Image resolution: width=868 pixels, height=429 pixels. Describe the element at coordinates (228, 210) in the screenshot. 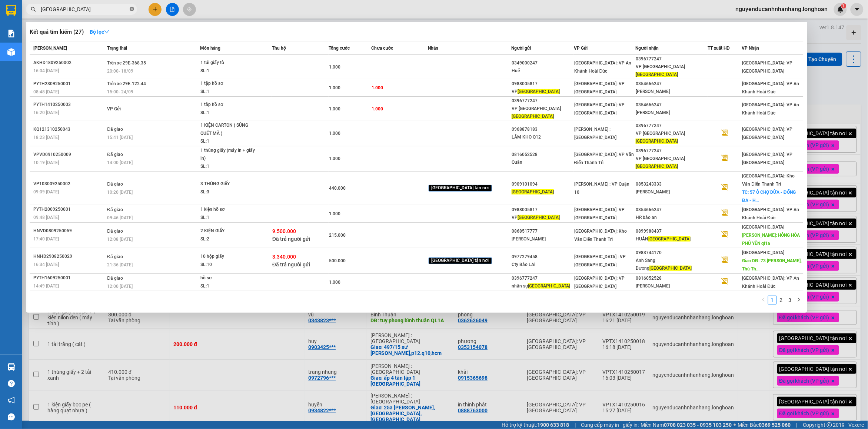

I see `div: 1 kiện hồ sơ` at that location.